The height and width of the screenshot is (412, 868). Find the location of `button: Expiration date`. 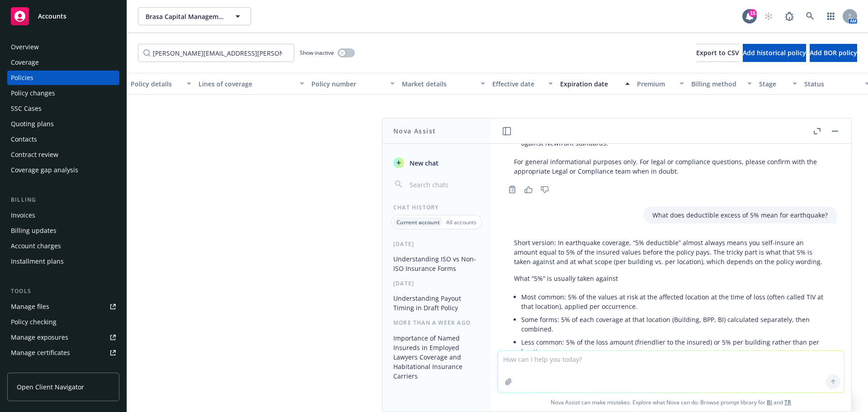

button: Expiration date is located at coordinates (595, 84).